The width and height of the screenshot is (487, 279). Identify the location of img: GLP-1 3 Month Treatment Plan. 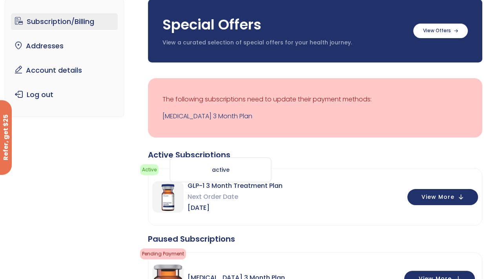
(168, 197).